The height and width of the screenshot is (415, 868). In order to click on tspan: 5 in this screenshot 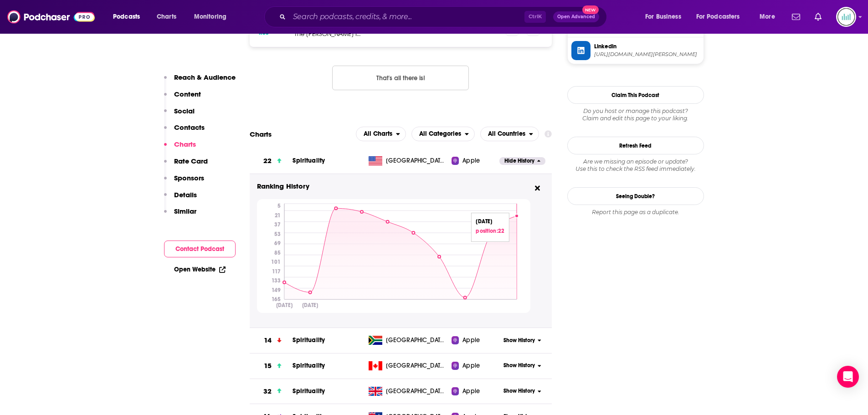, I will do `click(279, 205)`.